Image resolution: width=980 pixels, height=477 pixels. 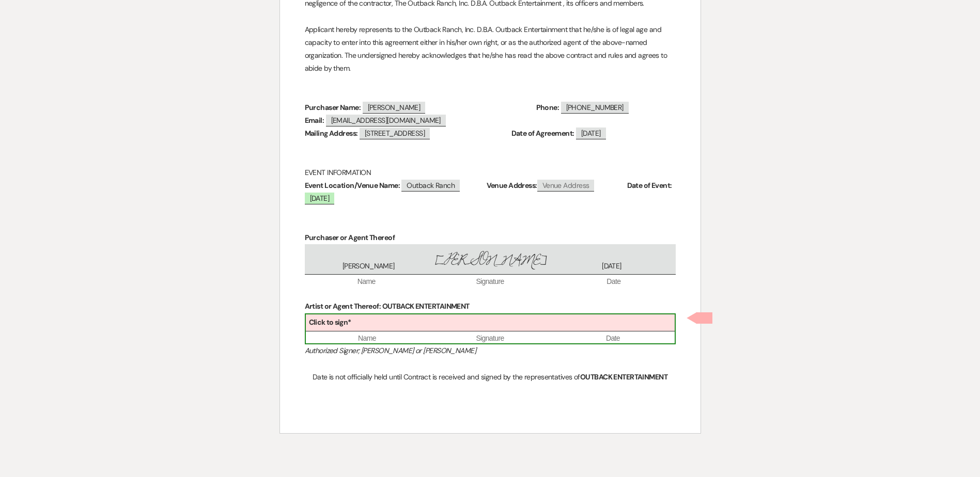 What do you see at coordinates (352, 185) in the screenshot?
I see `strong: Event Location/Venue Name:` at bounding box center [352, 185].